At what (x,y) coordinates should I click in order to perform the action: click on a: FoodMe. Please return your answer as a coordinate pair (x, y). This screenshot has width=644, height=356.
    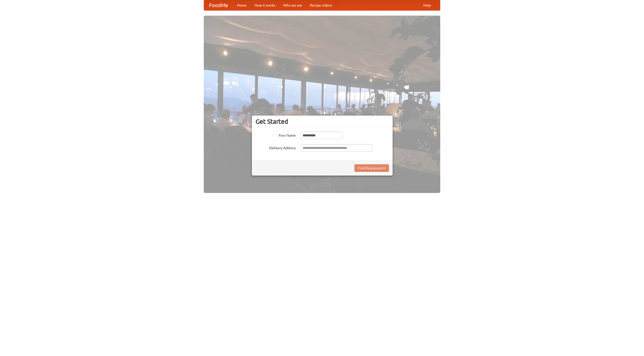
    Looking at the image, I should click on (218, 6).